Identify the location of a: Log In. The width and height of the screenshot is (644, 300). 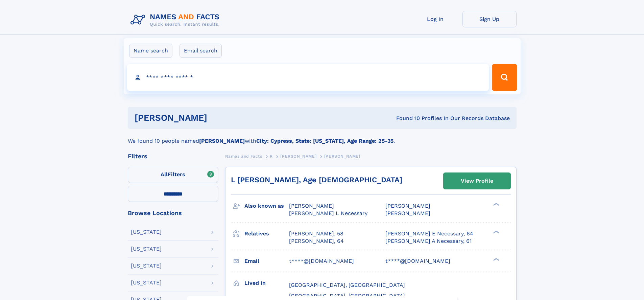
(436, 19).